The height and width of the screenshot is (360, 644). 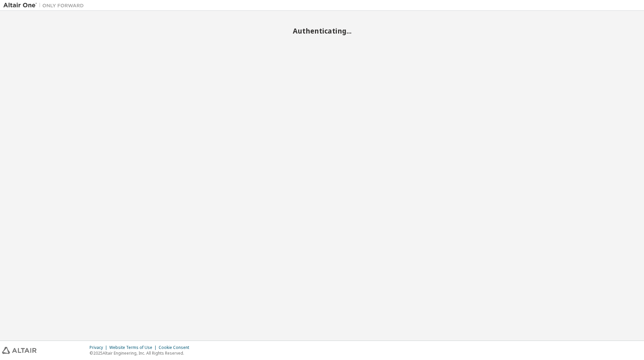 What do you see at coordinates (19, 350) in the screenshot?
I see `img: altair_logo.svg` at bounding box center [19, 350].